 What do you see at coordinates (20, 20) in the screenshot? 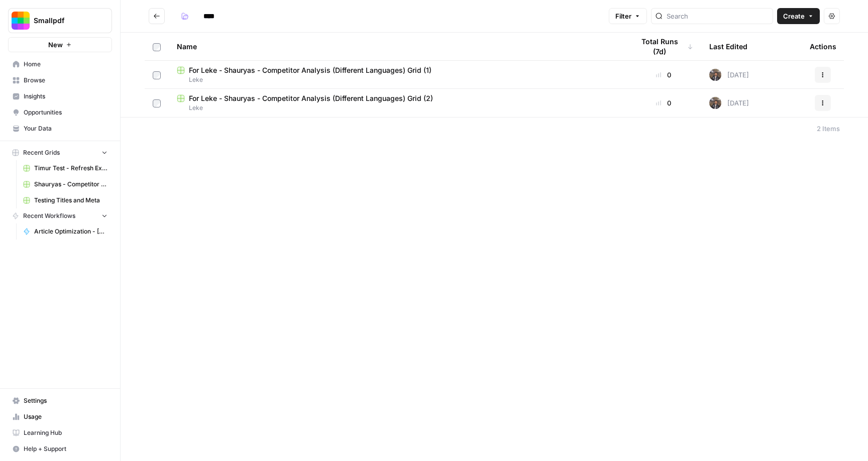
I see `img: Smallpdf Logo` at bounding box center [20, 20].